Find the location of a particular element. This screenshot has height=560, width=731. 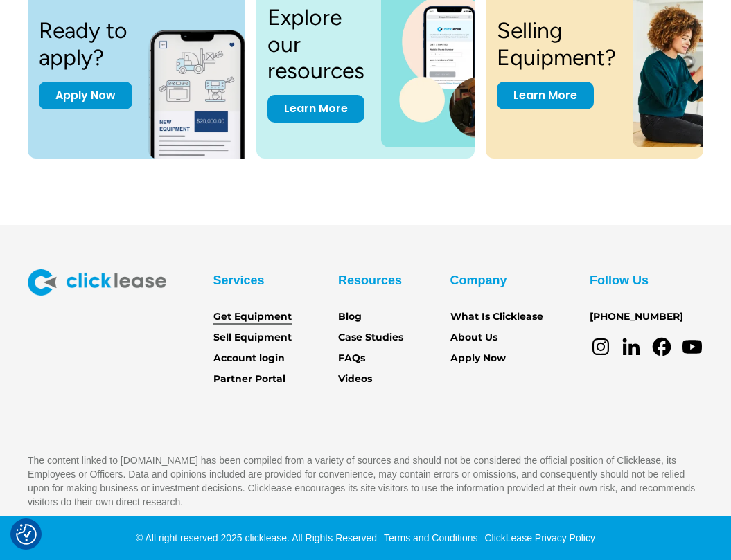

img: Clicklease logo is located at coordinates (97, 283).